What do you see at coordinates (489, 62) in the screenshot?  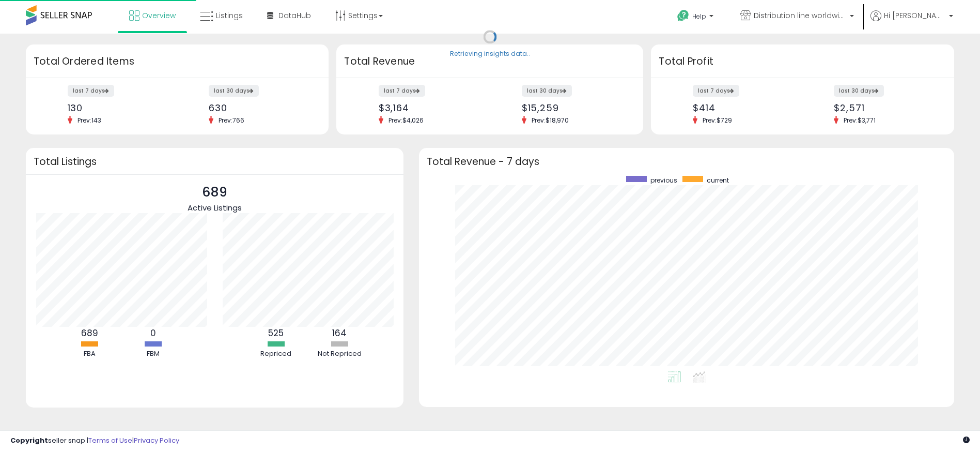 I see `h3: Total Revenue` at bounding box center [489, 62].